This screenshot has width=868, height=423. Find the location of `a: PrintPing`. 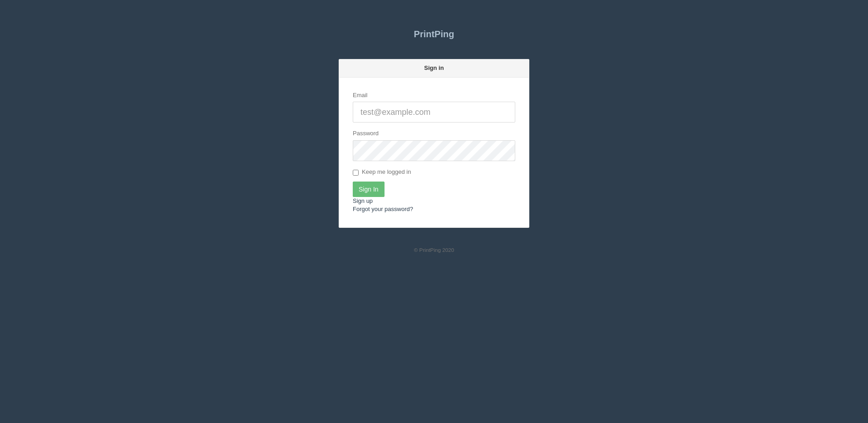

a: PrintPing is located at coordinates (434, 34).